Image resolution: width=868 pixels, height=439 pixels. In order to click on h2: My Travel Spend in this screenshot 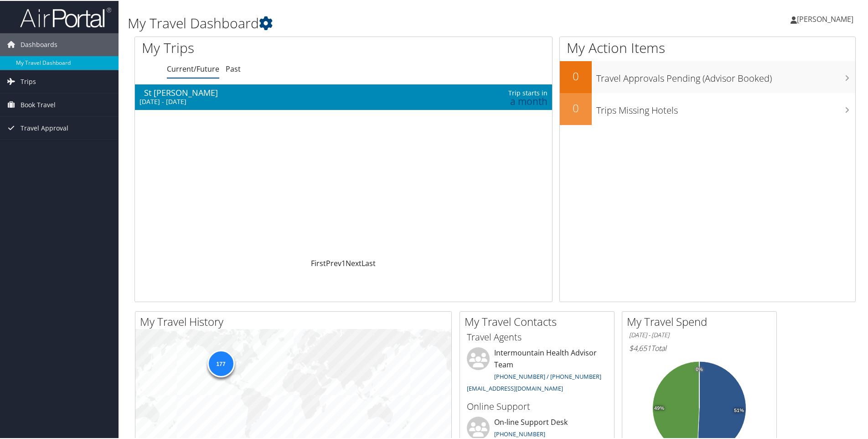, I will do `click(702, 321)`.